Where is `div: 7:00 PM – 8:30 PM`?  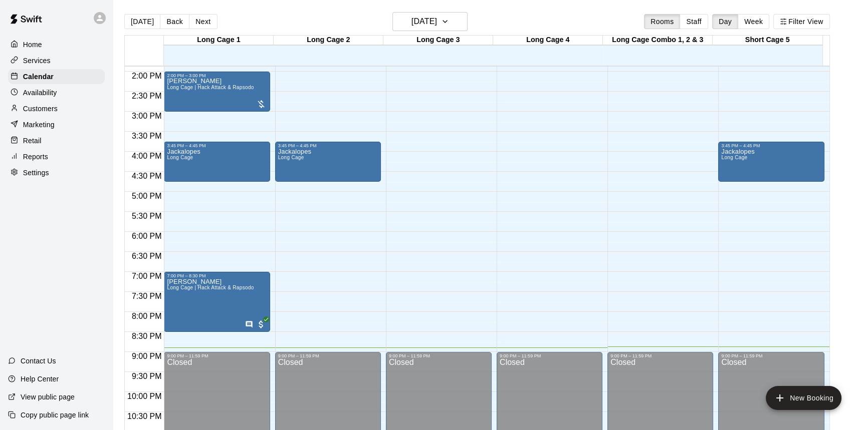
div: 7:00 PM – 8:30 PM is located at coordinates (216, 276).